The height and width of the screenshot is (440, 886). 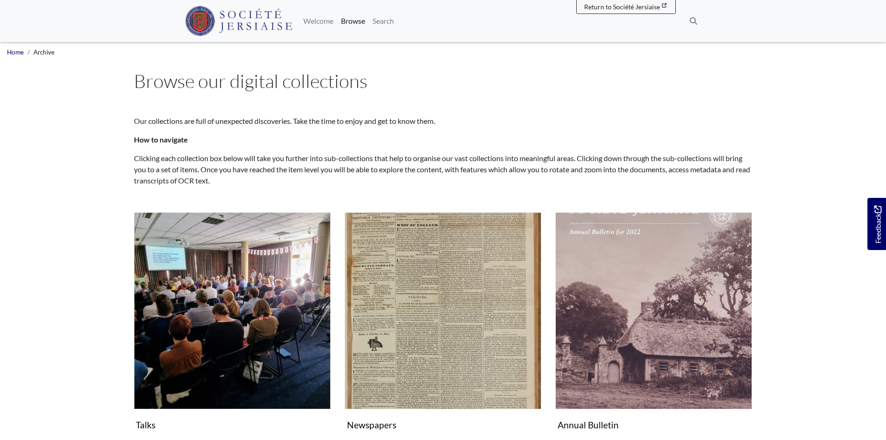 I want to click on a: Société Jersiaise logo, so click(x=239, y=21).